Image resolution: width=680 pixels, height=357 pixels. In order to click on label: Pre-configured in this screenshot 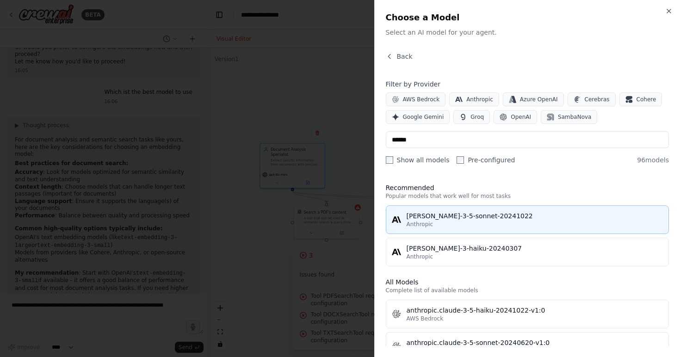, I will do `click(486, 160)`.